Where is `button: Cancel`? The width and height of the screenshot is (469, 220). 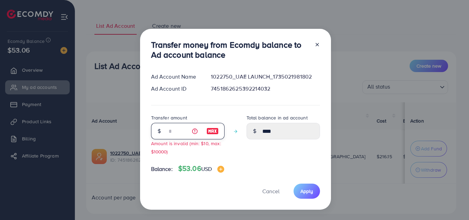 button: Cancel is located at coordinates (271, 191).